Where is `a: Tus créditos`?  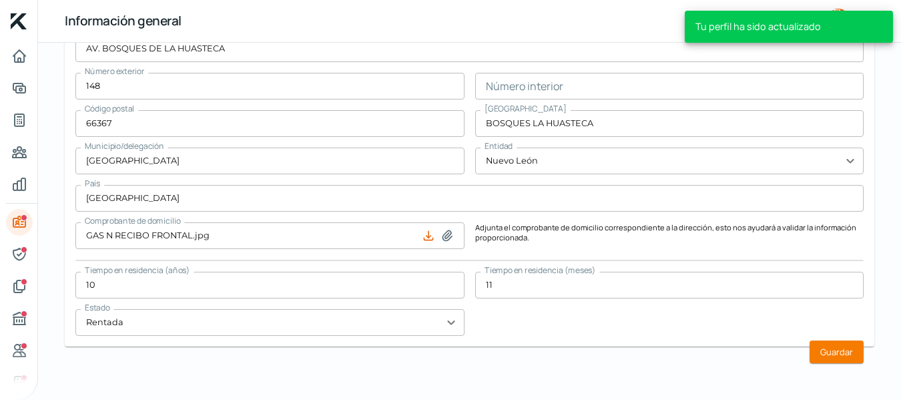
a: Tus créditos is located at coordinates (19, 120).